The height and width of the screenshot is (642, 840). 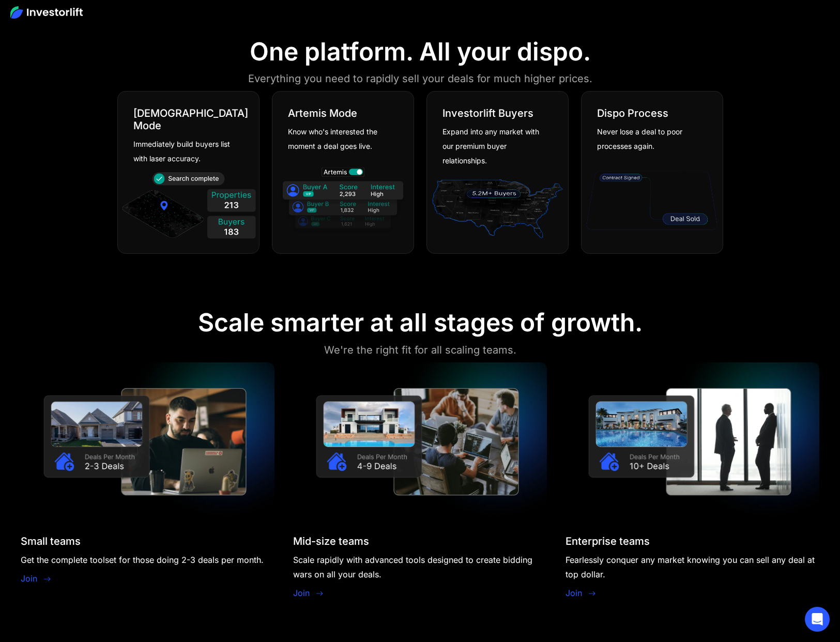 What do you see at coordinates (420, 323) in the screenshot?
I see `div: Scale smarter at all stages of growth.` at bounding box center [420, 323].